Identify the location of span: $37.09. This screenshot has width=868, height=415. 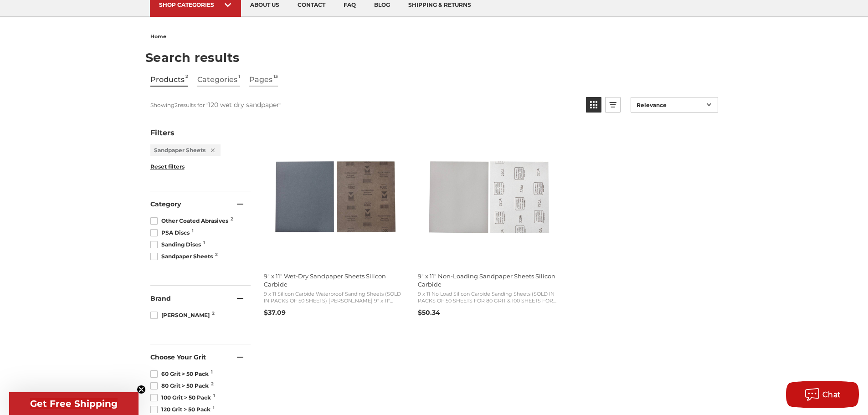
(275, 313).